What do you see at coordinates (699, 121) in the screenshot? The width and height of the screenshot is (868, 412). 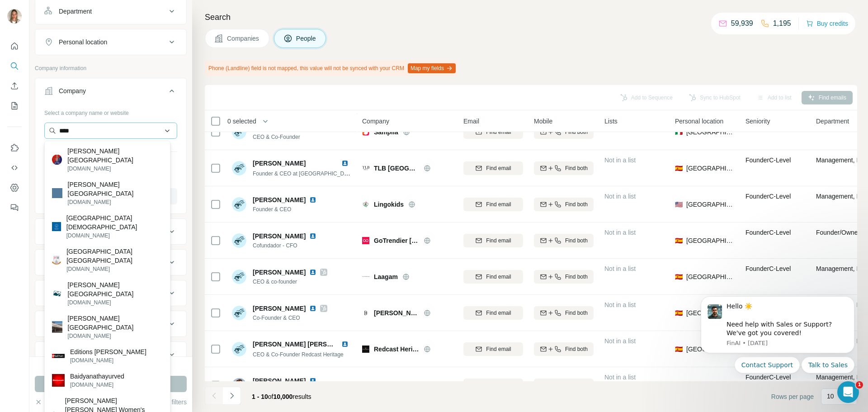 I see `span: Personal location` at bounding box center [699, 121].